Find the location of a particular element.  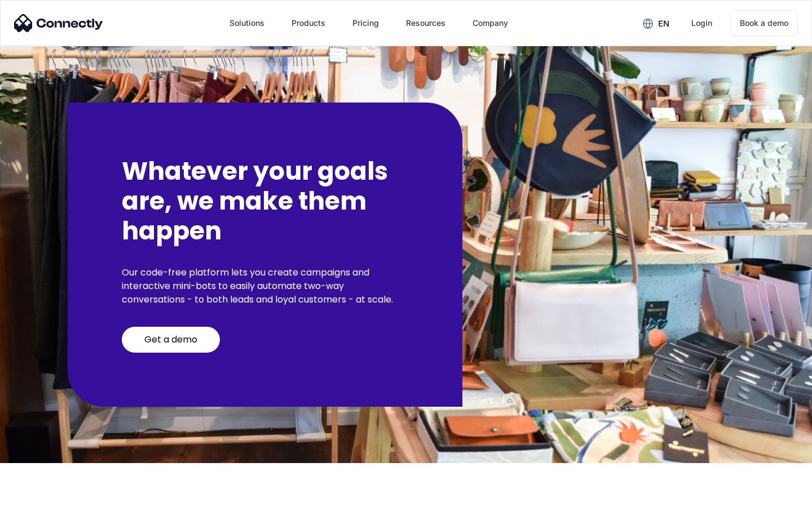

a: Pricing is located at coordinates (366, 23).